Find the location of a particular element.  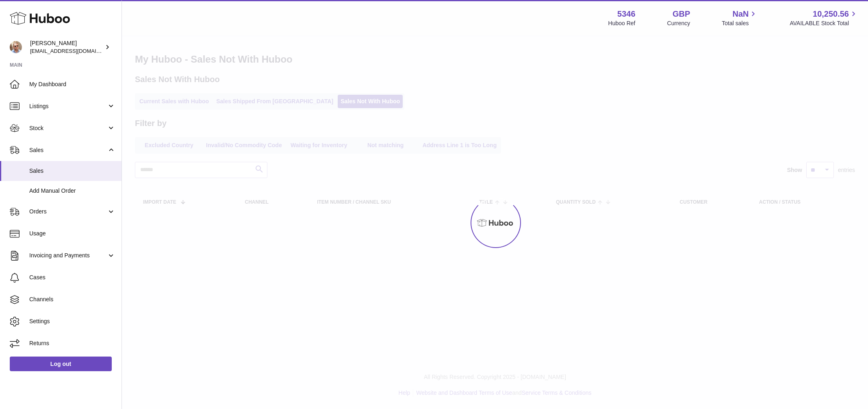

div: Currency is located at coordinates (678, 23).